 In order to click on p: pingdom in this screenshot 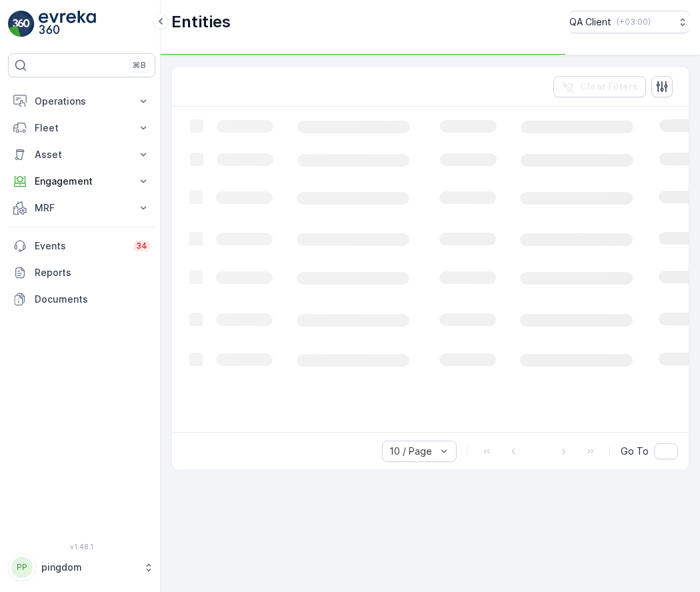, I will do `click(89, 567)`.